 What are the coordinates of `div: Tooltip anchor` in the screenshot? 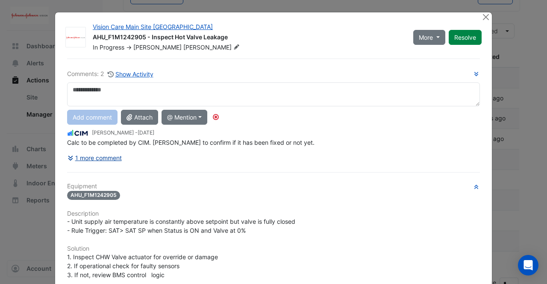 It's located at (216, 117).